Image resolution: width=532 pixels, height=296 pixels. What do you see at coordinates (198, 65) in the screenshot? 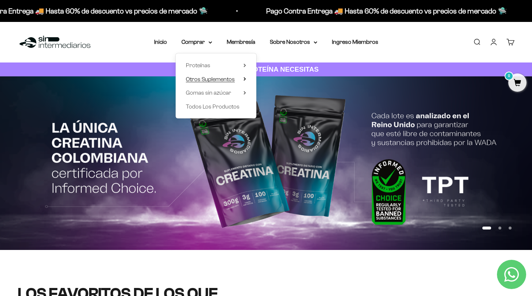
I see `span: Proteínas` at bounding box center [198, 65].